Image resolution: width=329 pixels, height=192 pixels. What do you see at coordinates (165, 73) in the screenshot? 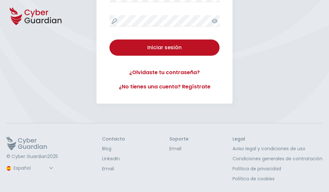
I see `a: ¿Olvidaste tu contraseña?` at bounding box center [165, 73].